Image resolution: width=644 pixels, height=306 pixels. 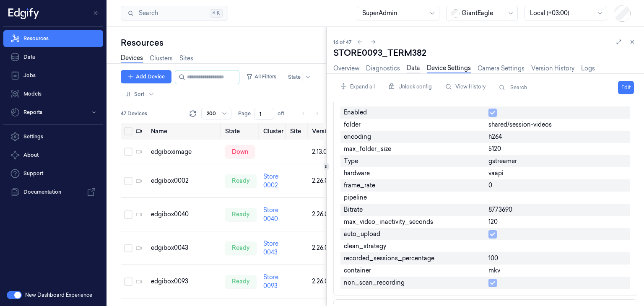 I want to click on span: of 1, so click(x=284, y=113).